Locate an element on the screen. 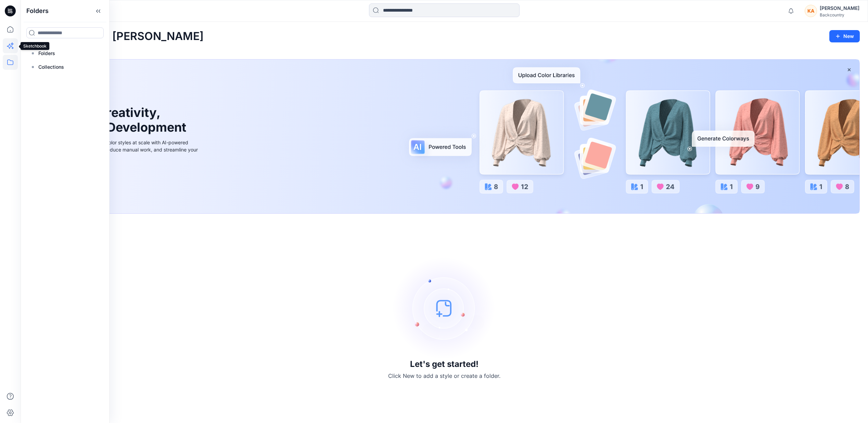 The image size is (868, 423). button: New is located at coordinates (845, 37).